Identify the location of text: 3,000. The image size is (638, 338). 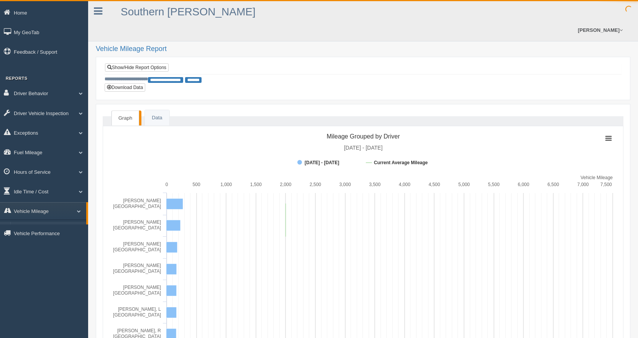
(345, 184).